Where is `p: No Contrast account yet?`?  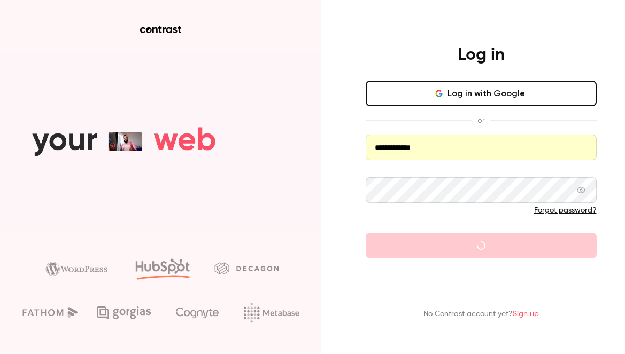
p: No Contrast account yet? is located at coordinates (481, 314).